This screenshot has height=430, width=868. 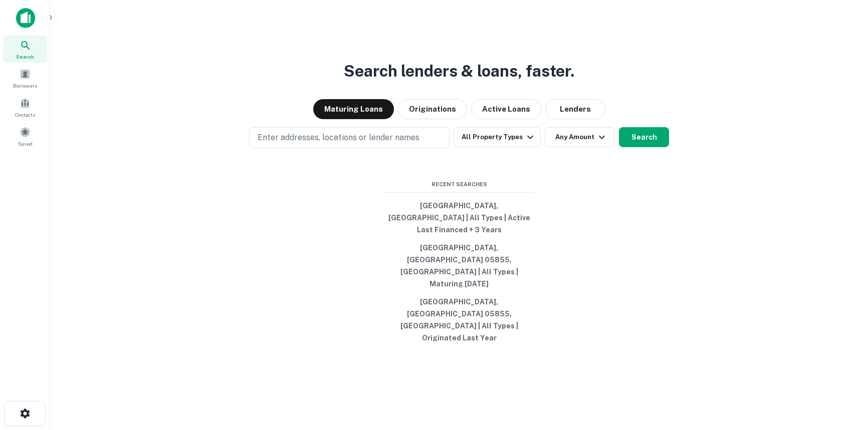 What do you see at coordinates (338, 138) in the screenshot?
I see `p: Enter addresses, locations or lender names` at bounding box center [338, 138].